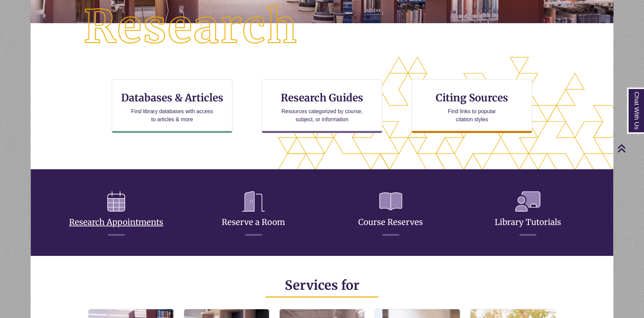 The width and height of the screenshot is (644, 318). What do you see at coordinates (172, 97) in the screenshot?
I see `h3: Databases & Articles` at bounding box center [172, 97].